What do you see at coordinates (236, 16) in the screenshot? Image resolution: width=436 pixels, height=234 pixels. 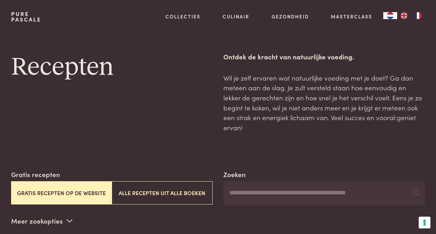 I see `a: Culinair` at bounding box center [236, 16].